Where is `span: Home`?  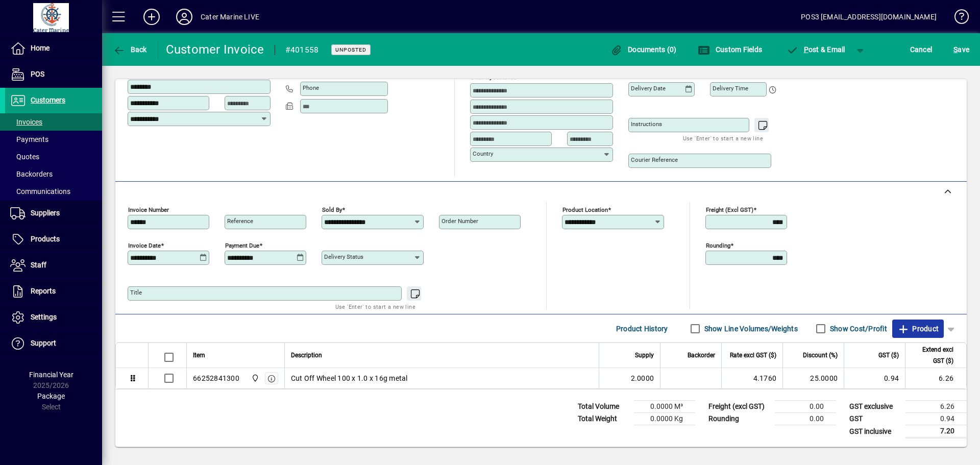
span: Home is located at coordinates (40, 48).